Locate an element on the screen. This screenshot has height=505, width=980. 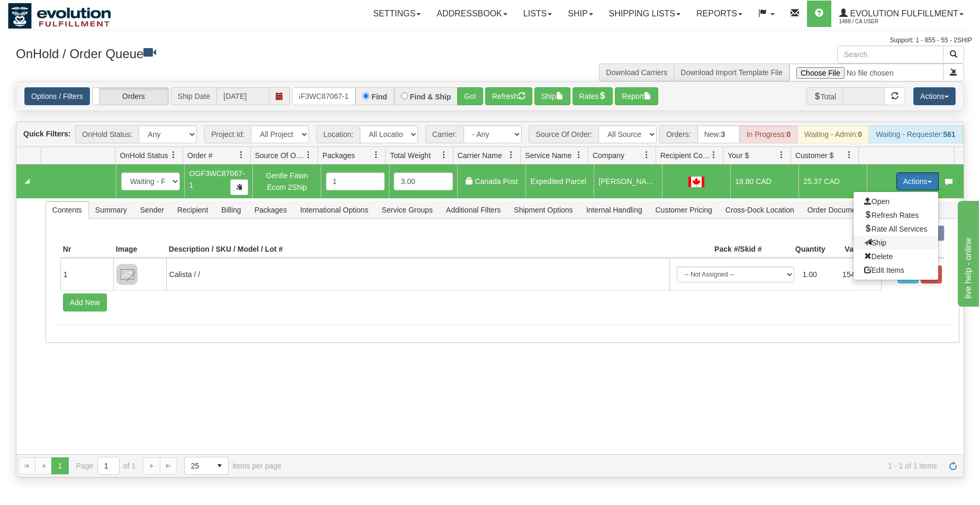
a: Packages filter column settings is located at coordinates (376, 155).